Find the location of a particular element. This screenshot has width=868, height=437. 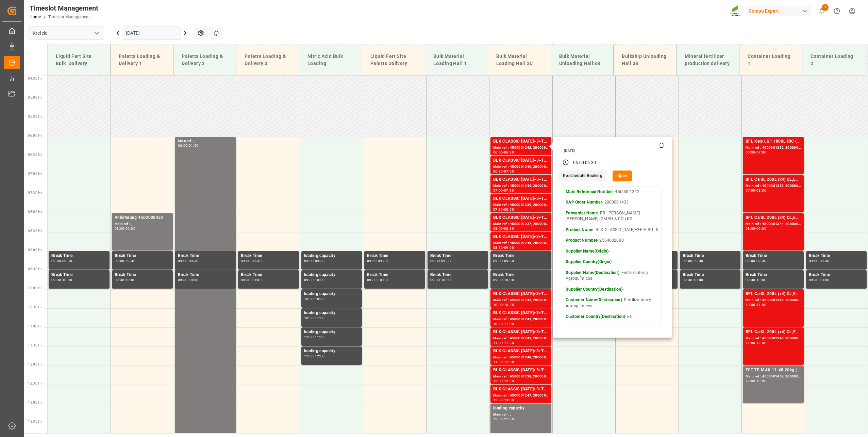

div: BFL Ca SL 200L (x4) CL,ES,LAT MTO is located at coordinates (773, 332).